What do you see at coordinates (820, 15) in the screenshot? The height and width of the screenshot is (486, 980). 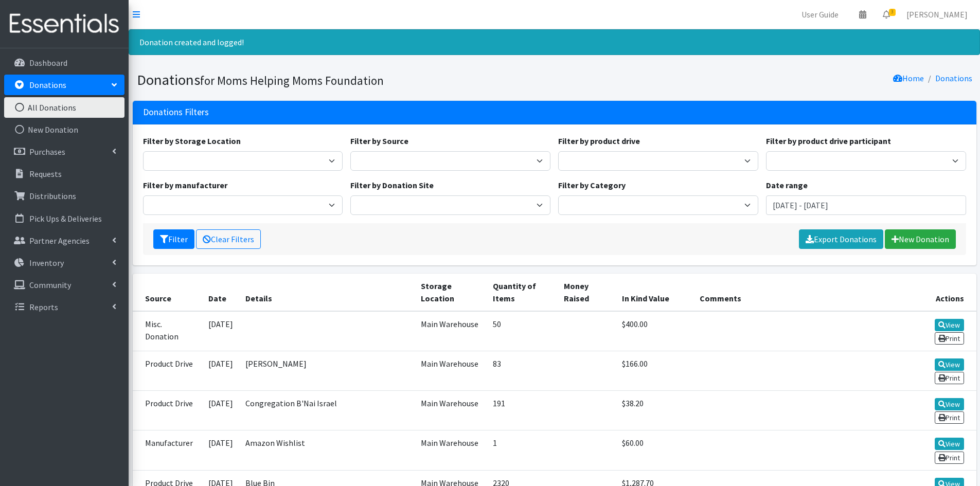 I see `a: User Guide` at bounding box center [820, 15].